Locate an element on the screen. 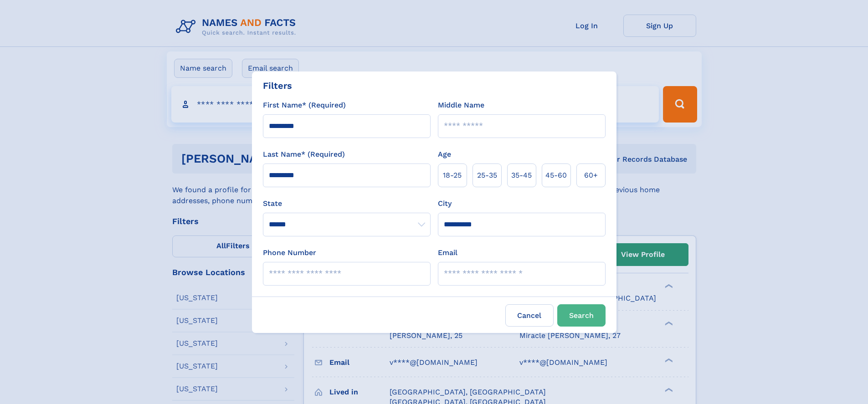 This screenshot has height=404, width=868. label: Email is located at coordinates (448, 252).